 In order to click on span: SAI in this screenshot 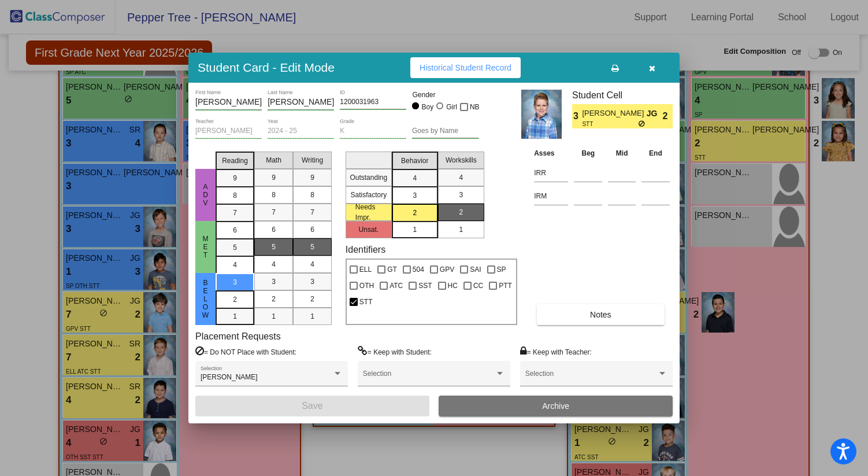, I will do `click(476, 270)`.